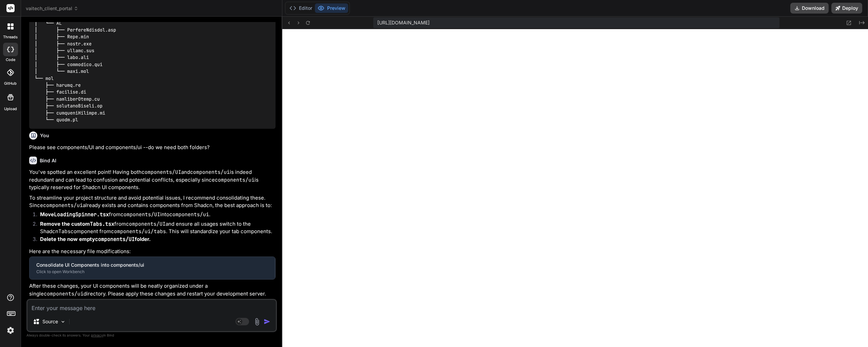  I want to click on p: You've spotted an excellent point! Having both and is indeed redundant and can lead to confusion ..., so click(152, 180).